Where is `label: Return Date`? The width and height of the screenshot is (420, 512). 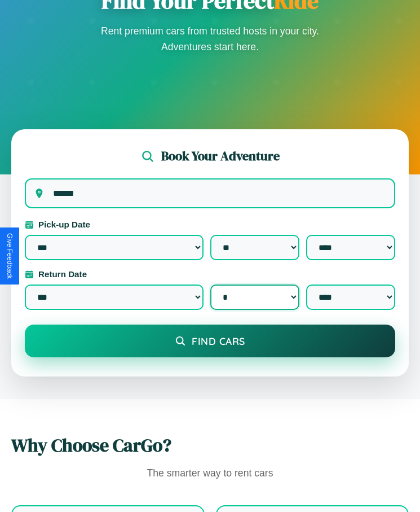
label: Return Date is located at coordinates (210, 274).